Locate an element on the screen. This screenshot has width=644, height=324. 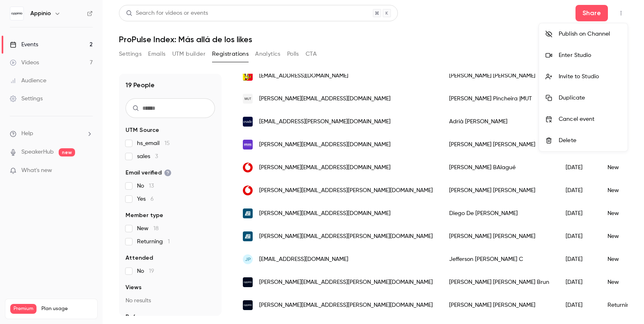
div: Enter Studio is located at coordinates (590, 55).